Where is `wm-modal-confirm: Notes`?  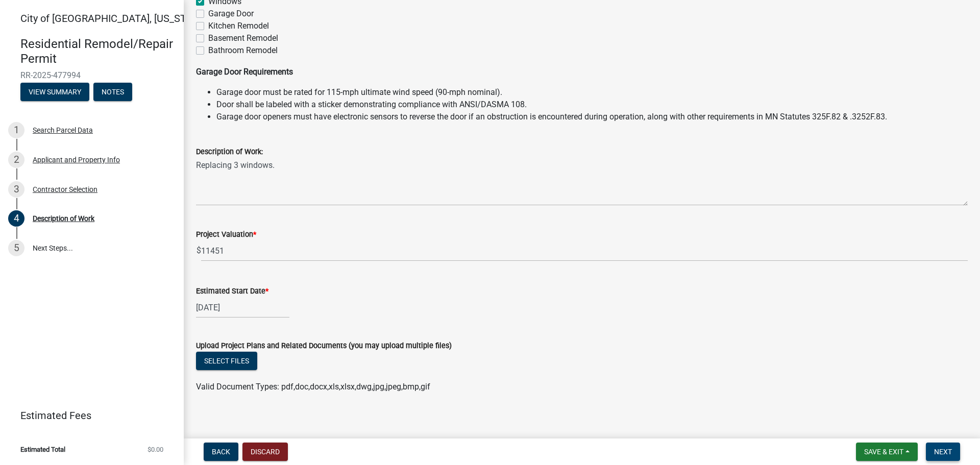 wm-modal-confirm: Notes is located at coordinates (113, 92).